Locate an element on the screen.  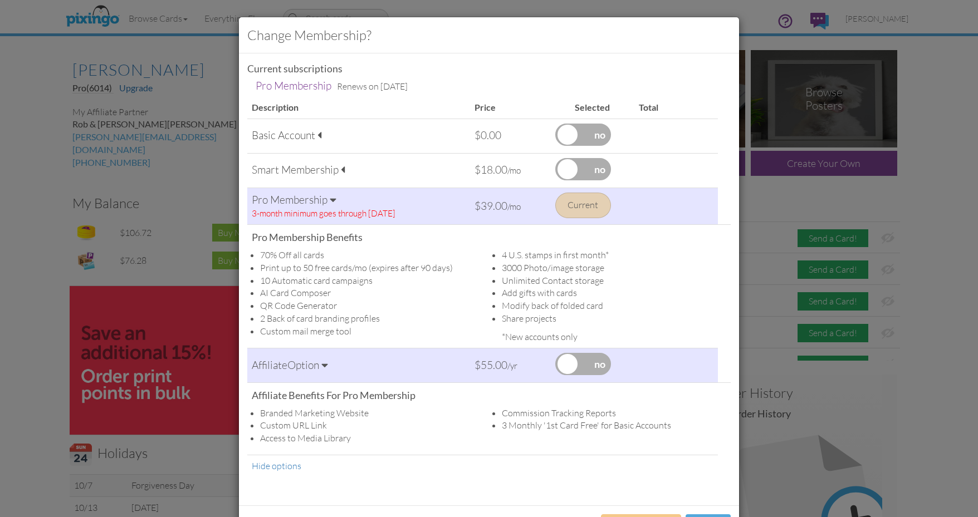
span: Custom URL Link is located at coordinates (294, 425).